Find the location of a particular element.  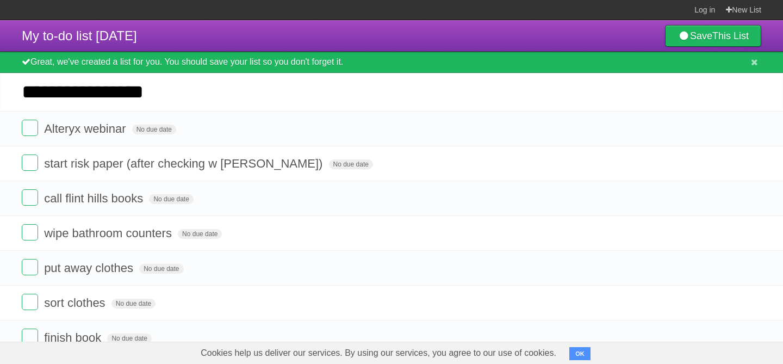

span: call flint hills books is located at coordinates (95, 198).